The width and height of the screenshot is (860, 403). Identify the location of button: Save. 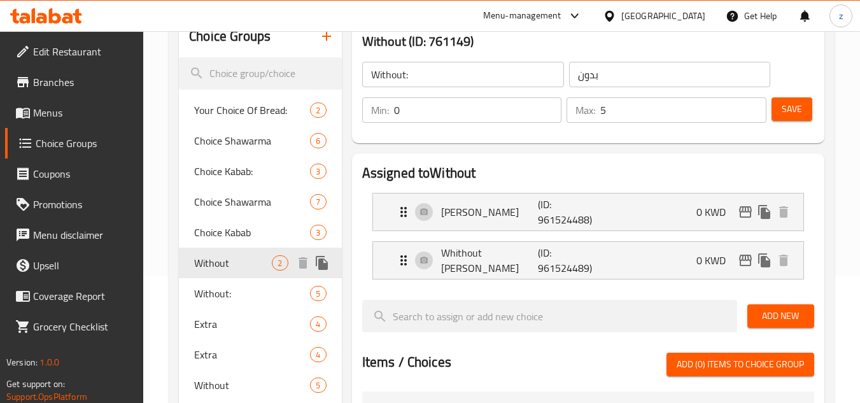
(791, 109).